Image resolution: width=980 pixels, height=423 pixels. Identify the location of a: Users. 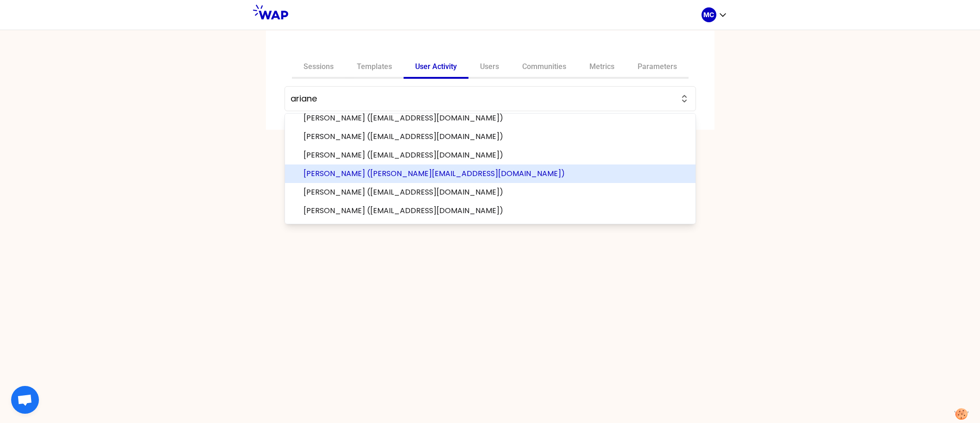
(490, 68).